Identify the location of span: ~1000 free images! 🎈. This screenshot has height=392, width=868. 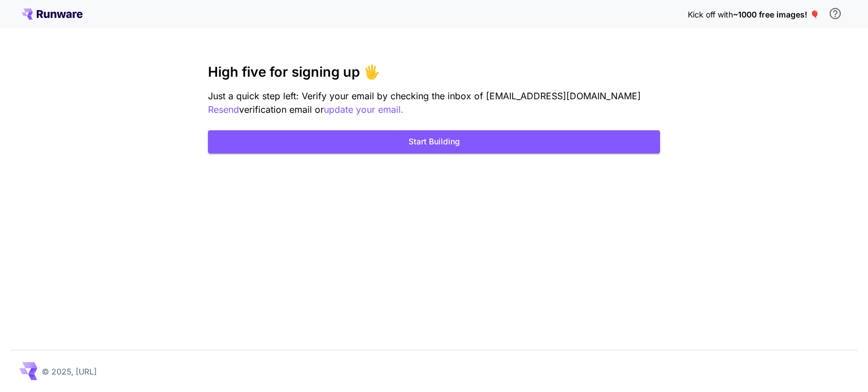
(776, 14).